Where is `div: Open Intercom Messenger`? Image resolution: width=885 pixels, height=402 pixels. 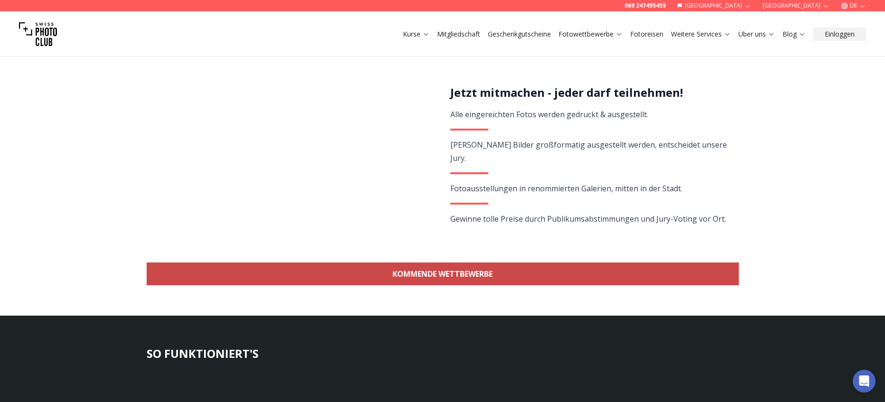
div: Open Intercom Messenger is located at coordinates (864, 381).